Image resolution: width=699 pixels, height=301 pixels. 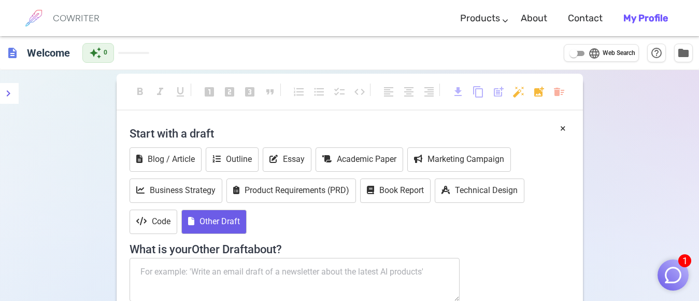 I want to click on button: Product Requirements (PRD), so click(x=291, y=190).